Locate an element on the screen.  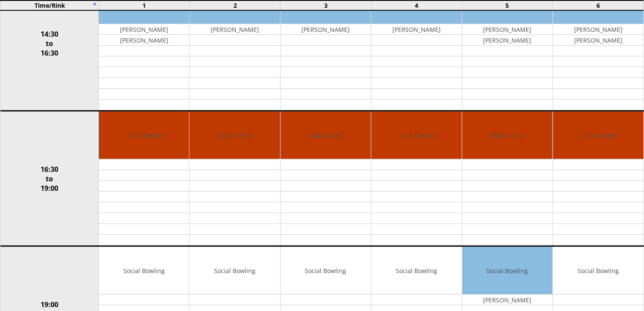
td: 2 is located at coordinates (235, 5).